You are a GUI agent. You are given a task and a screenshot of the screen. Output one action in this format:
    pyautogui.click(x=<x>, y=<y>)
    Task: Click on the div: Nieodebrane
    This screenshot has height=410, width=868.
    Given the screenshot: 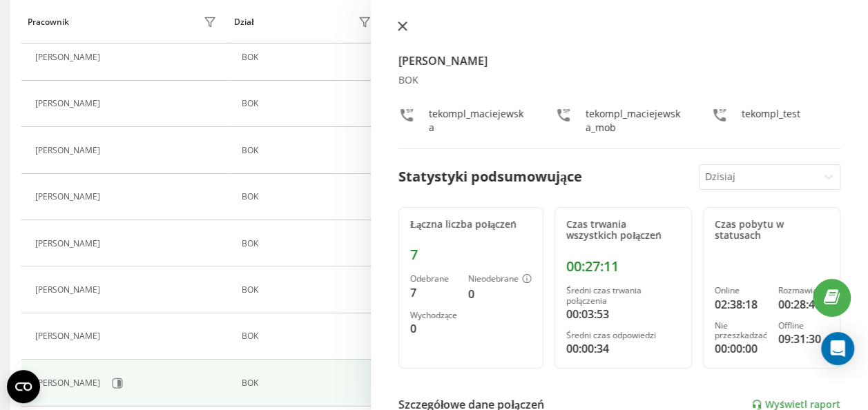 What is the action you would take?
    pyautogui.click(x=500, y=279)
    